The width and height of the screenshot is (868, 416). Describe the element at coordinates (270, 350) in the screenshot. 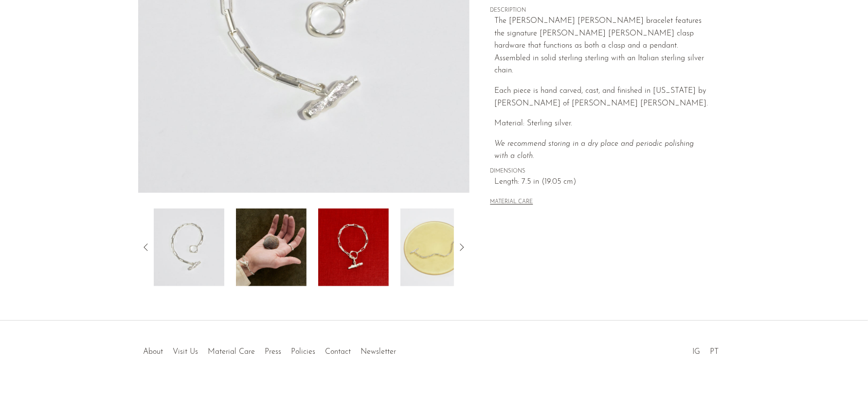

I see `ul: Quick links` at that location.